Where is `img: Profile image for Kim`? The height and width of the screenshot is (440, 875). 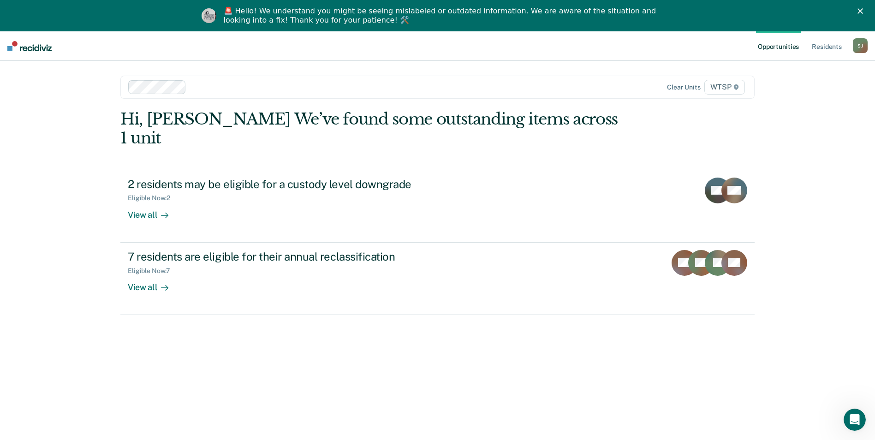
img: Profile image for Kim is located at coordinates (209, 16).